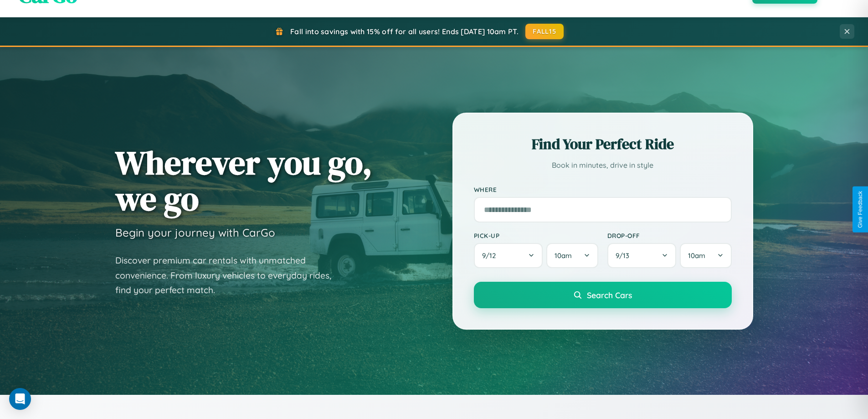 The height and width of the screenshot is (419, 868). What do you see at coordinates (545, 32) in the screenshot?
I see `button: FALL15` at bounding box center [545, 32].